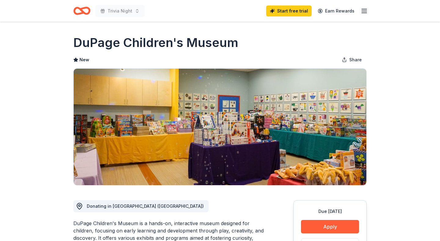  Describe the element at coordinates (220, 127) in the screenshot. I see `img: Image for DuPage Children's Museum` at that location.